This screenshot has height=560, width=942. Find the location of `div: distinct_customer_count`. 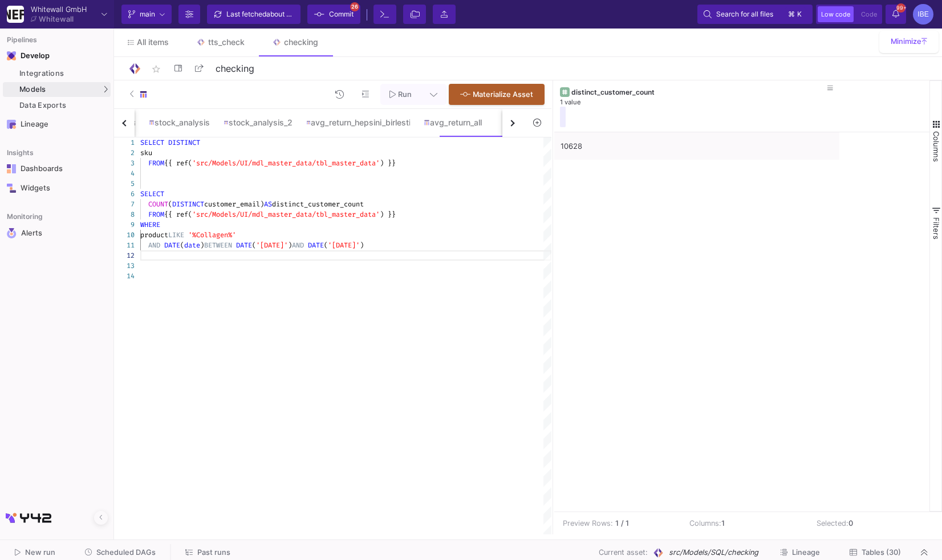

div: distinct_customer_count is located at coordinates (700, 92).